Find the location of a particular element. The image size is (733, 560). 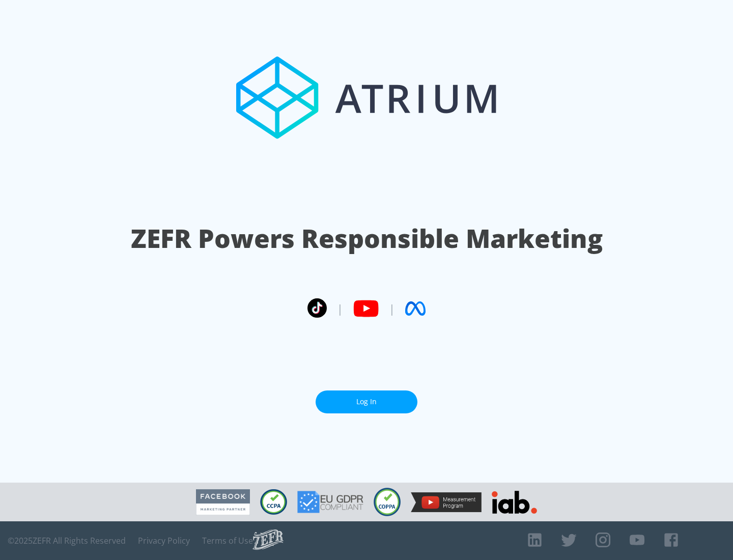

img: IAB is located at coordinates (514, 502).